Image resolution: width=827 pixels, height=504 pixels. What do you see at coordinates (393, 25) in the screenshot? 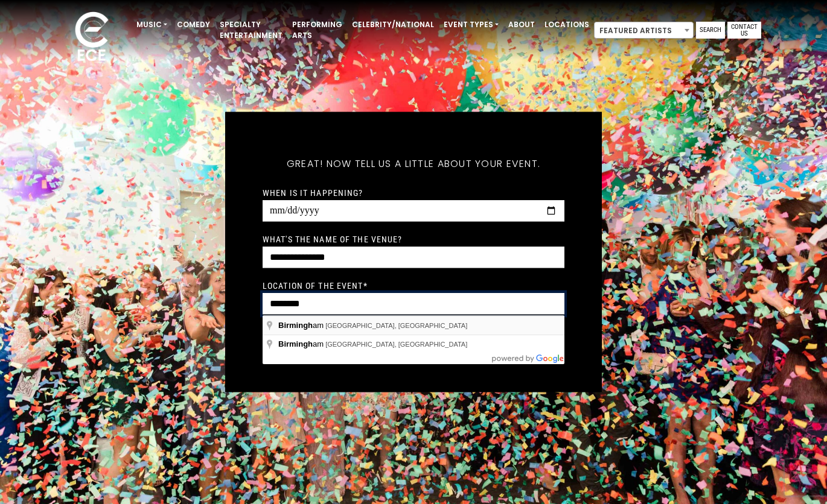
I see `a: Celebrity/National` at bounding box center [393, 25].